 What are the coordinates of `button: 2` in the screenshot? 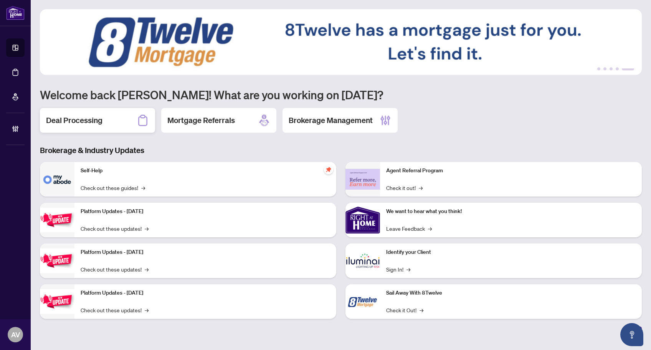 It's located at (605, 69).